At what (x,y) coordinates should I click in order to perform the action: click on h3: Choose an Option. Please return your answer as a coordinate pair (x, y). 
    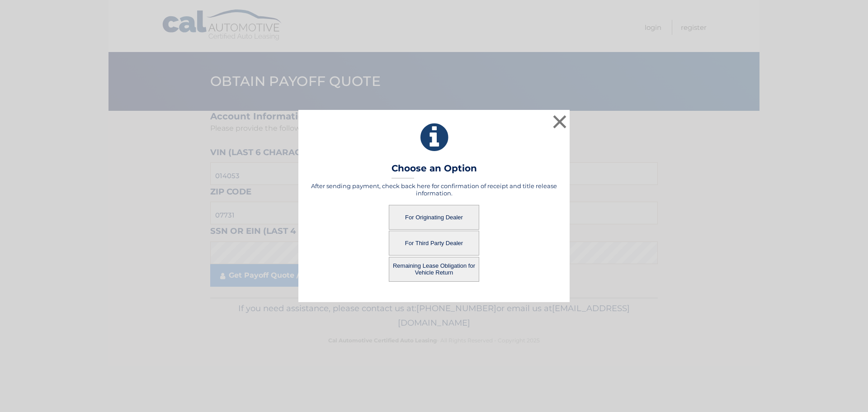
    Looking at the image, I should click on (434, 171).